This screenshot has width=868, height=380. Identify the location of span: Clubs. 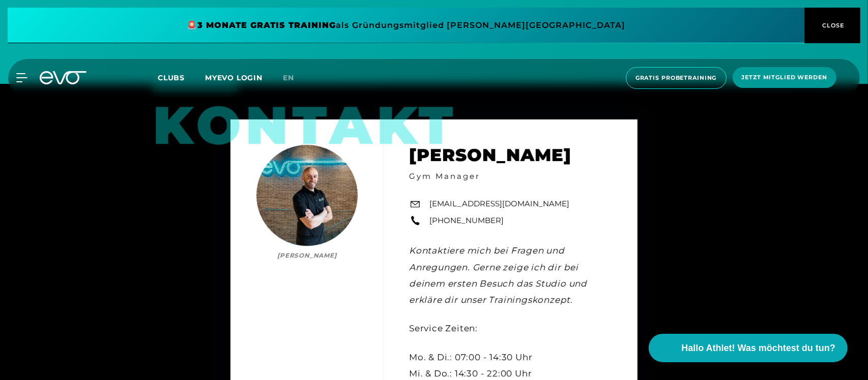
(171, 78).